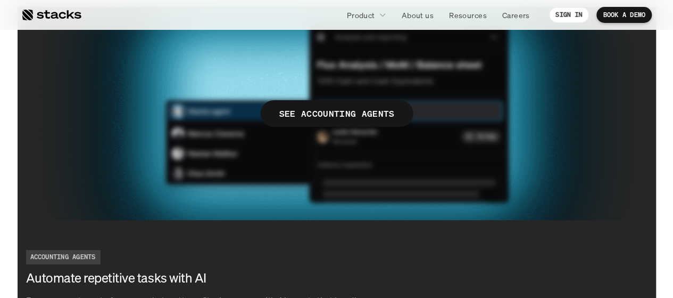 The height and width of the screenshot is (298, 673). I want to click on a: SIGN IN, so click(569, 15).